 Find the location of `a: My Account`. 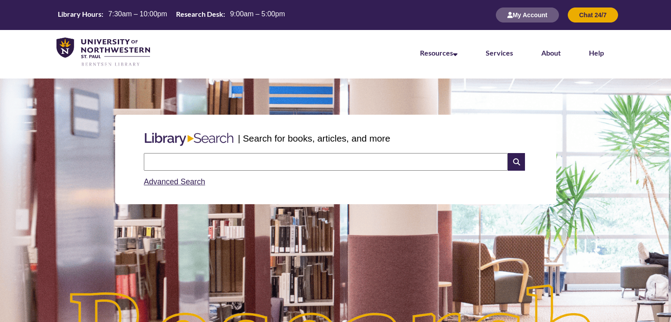

a: My Account is located at coordinates (527, 15).